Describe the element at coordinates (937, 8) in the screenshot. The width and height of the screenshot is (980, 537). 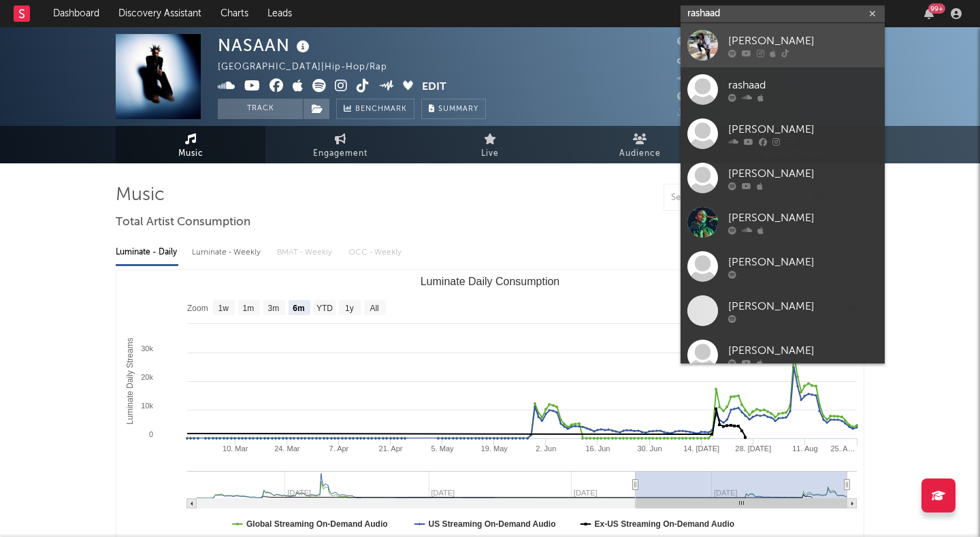
I see `div: 99 +` at that location.